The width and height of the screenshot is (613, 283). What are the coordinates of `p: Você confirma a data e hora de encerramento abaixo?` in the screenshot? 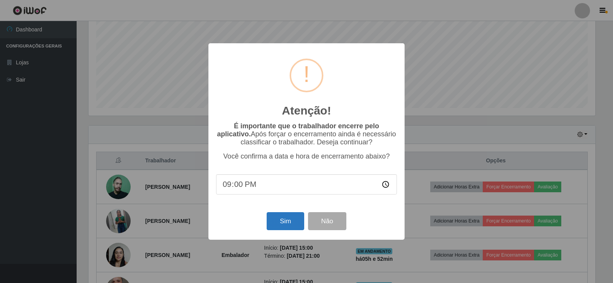 It's located at (306, 156).